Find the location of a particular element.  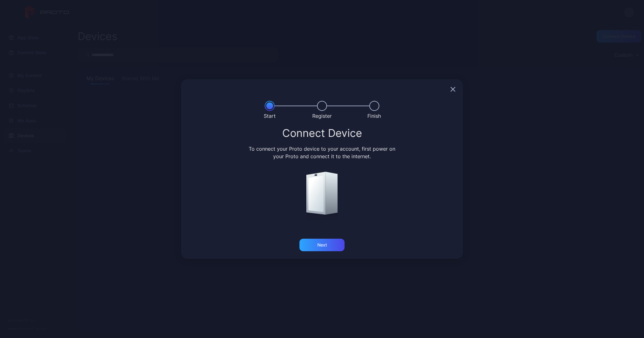

button: Next is located at coordinates (322, 245).